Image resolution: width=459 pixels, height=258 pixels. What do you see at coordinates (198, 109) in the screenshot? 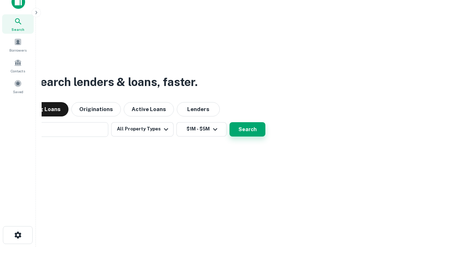
I see `button: Lenders` at bounding box center [198, 109].